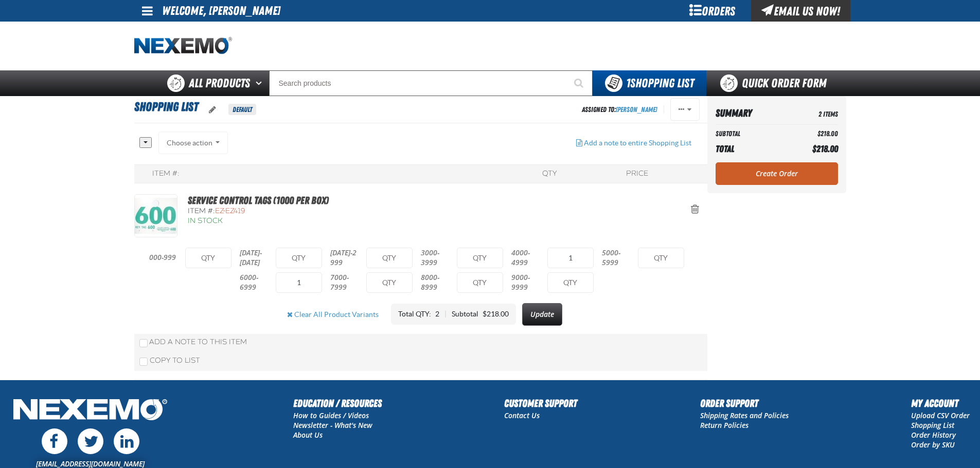 The height and width of the screenshot is (468, 980). Describe the element at coordinates (439, 258) in the screenshot. I see `p: 3000-3999` at that location.